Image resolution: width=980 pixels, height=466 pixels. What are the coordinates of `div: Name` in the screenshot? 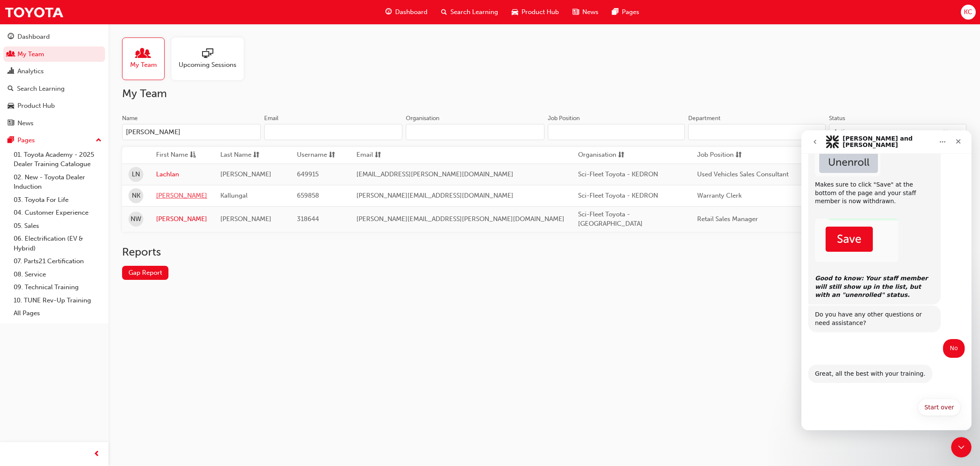 It's located at (130, 118).